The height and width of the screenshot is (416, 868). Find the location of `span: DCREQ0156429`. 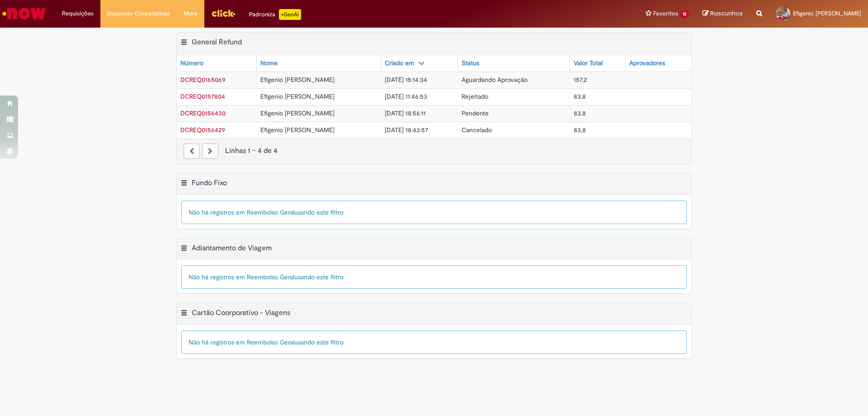

span: DCREQ0156429 is located at coordinates (202, 130).